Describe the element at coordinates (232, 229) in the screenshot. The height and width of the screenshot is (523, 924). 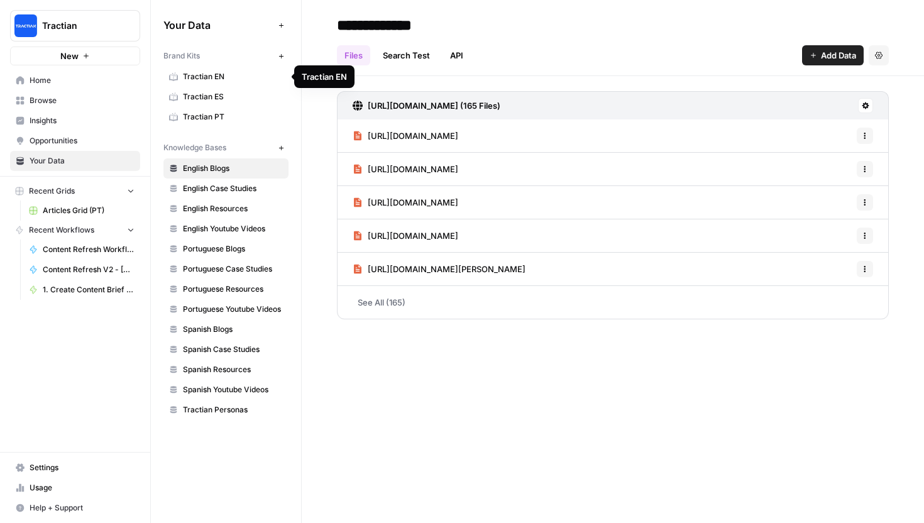
I see `span: English Youtube Videos` at that location.